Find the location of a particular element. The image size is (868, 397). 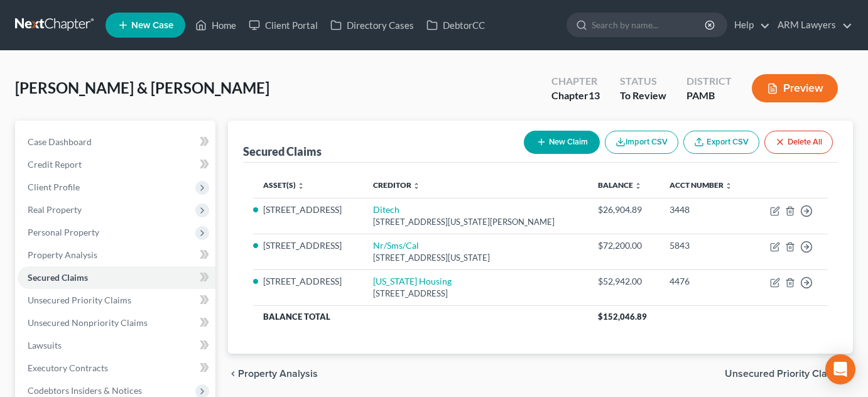

a: Unsecured Priority Claims is located at coordinates (116, 300).